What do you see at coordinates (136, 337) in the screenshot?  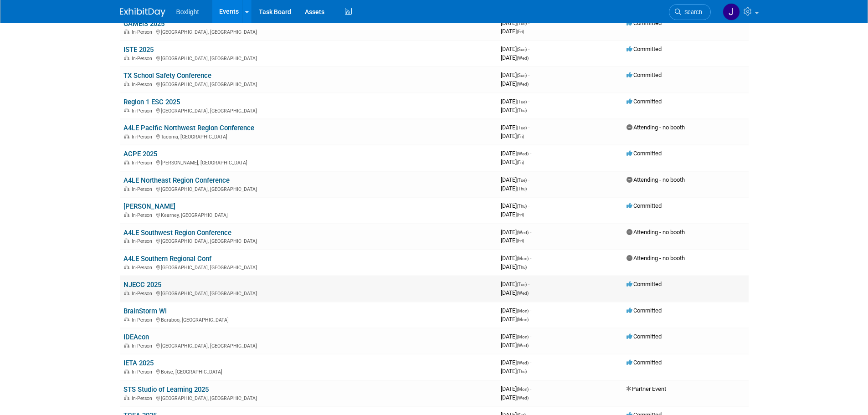 I see `a: IDEAcon` at bounding box center [136, 337].